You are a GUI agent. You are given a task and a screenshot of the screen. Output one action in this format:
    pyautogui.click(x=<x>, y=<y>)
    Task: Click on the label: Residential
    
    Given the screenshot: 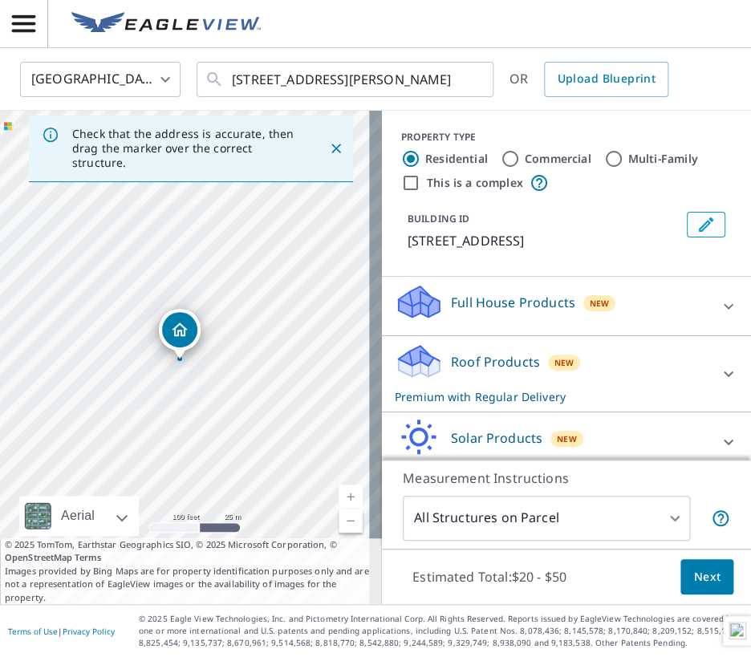 What is the action you would take?
    pyautogui.click(x=457, y=159)
    